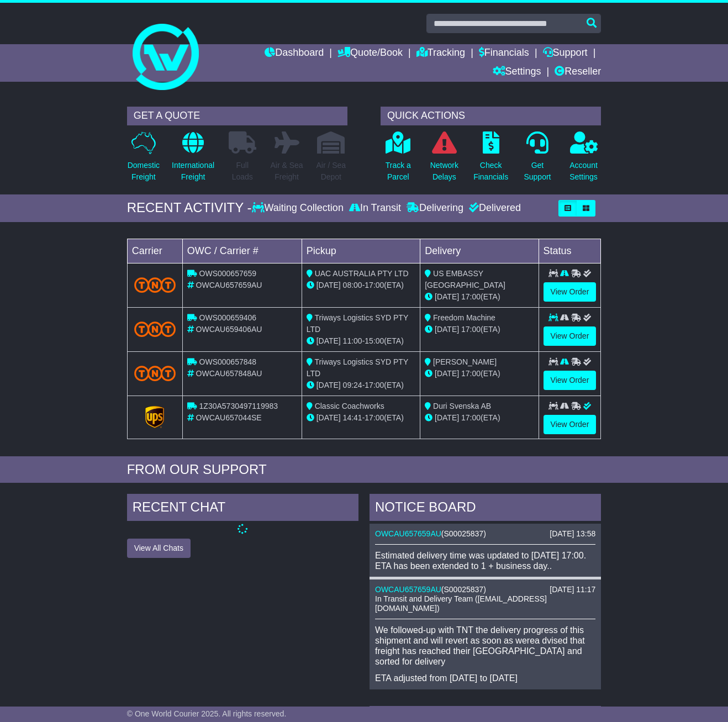 Image resolution: width=728 pixels, height=722 pixels. What do you see at coordinates (440, 54) in the screenshot?
I see `a: Tracking` at bounding box center [440, 54].